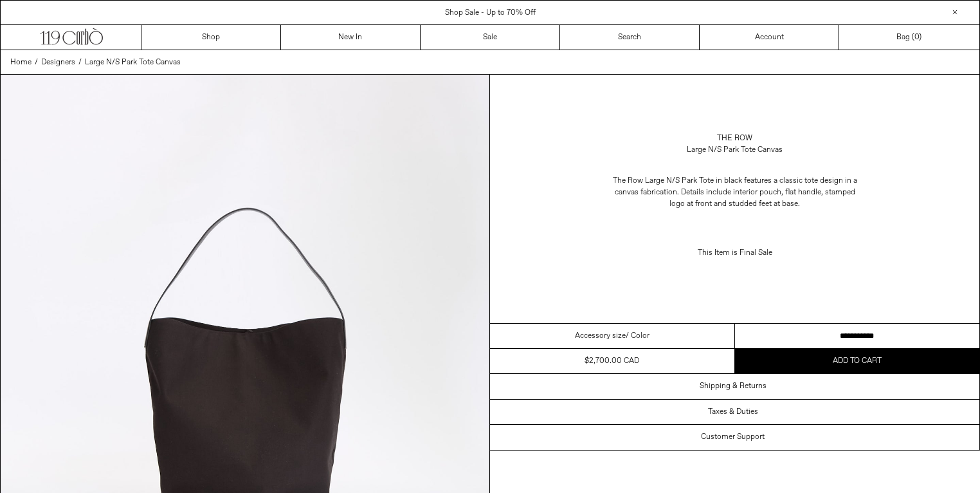 The image size is (980, 493). Describe the element at coordinates (490, 38) in the screenshot. I see `a: Sale` at that location.